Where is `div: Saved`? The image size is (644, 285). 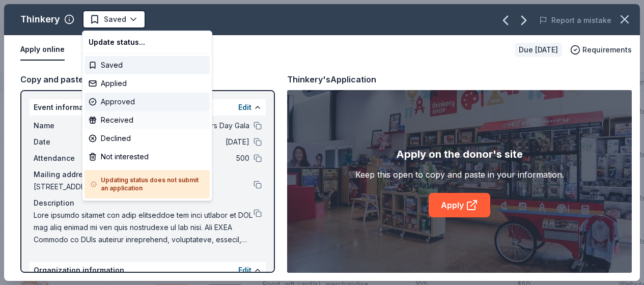
div: Saved is located at coordinates (147, 65).